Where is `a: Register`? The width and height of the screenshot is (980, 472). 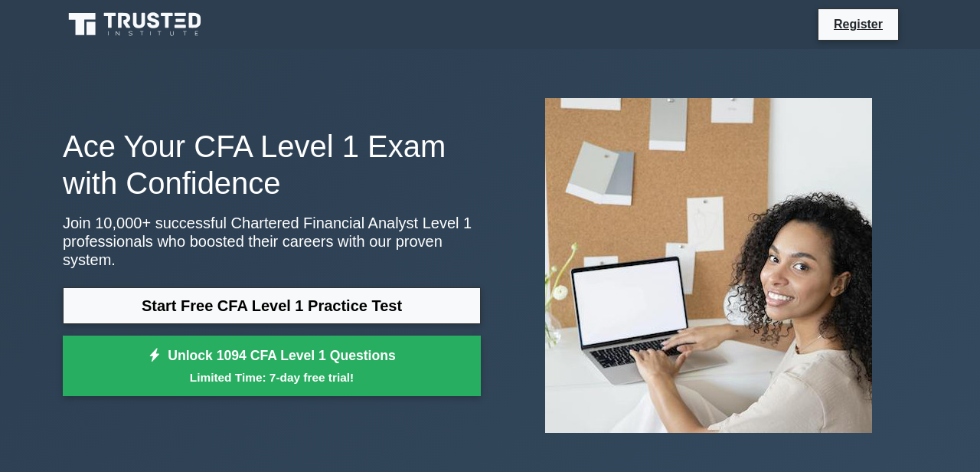
a: Register is located at coordinates (858, 24).